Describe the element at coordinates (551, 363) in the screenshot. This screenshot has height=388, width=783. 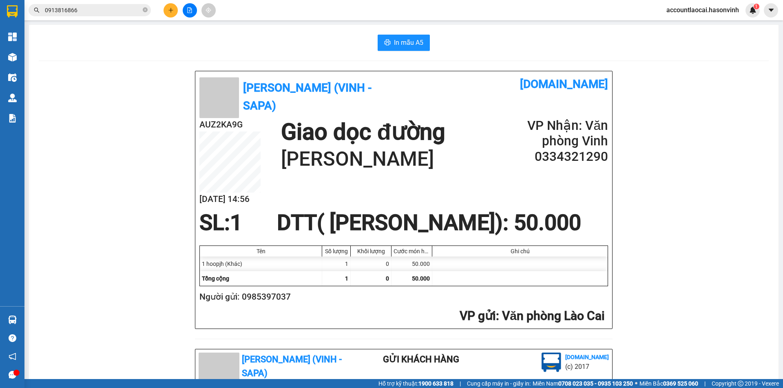
I see `img: logo.jpg` at that location.